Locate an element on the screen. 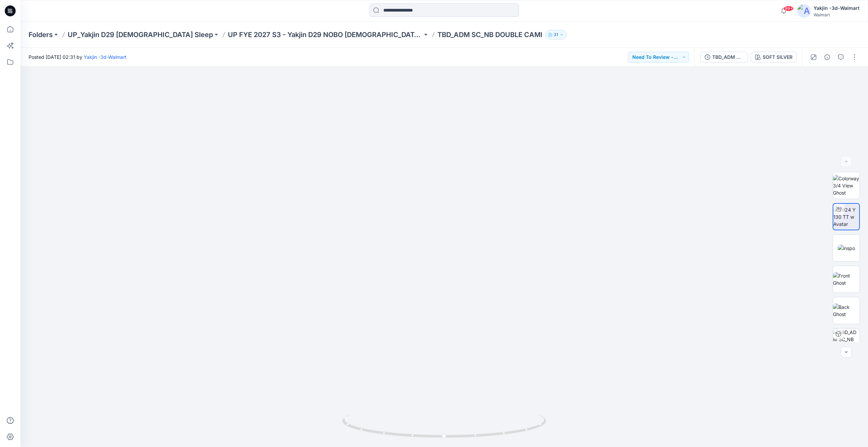 The image size is (868, 447). img: Back Ghost is located at coordinates (846, 311).